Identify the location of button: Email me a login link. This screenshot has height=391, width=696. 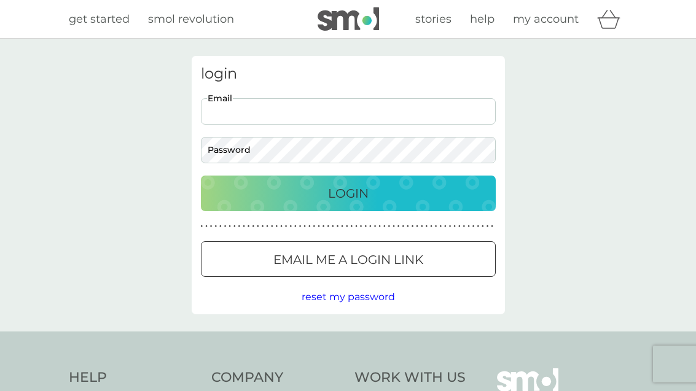
(348, 259).